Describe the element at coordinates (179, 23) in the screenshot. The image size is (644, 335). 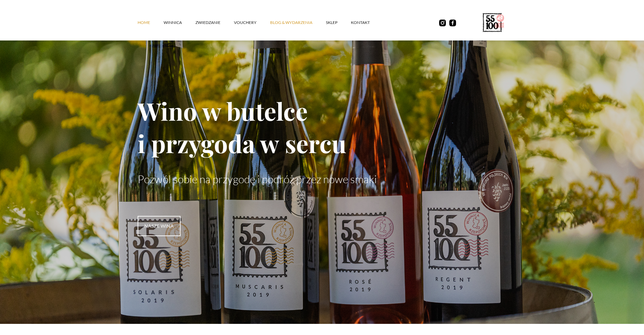
I see `a: winnica` at that location.